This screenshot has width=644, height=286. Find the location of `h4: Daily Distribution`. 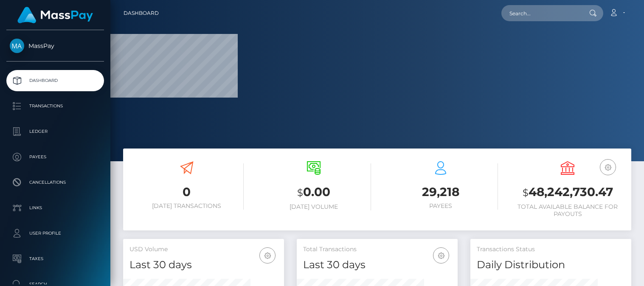

h4: Daily Distribution is located at coordinates (550, 265).